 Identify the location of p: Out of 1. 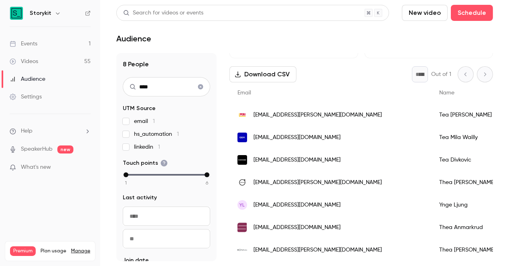
(442, 74).